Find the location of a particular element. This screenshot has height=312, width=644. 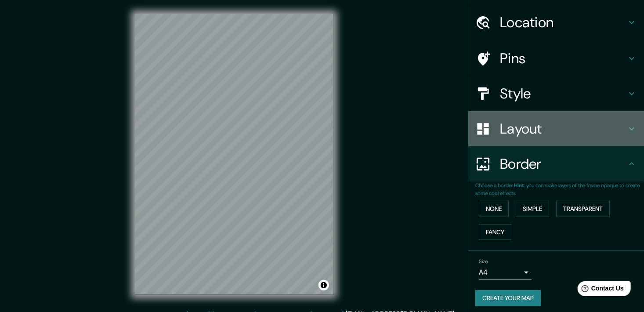

span: Contact Us is located at coordinates (42, 11).